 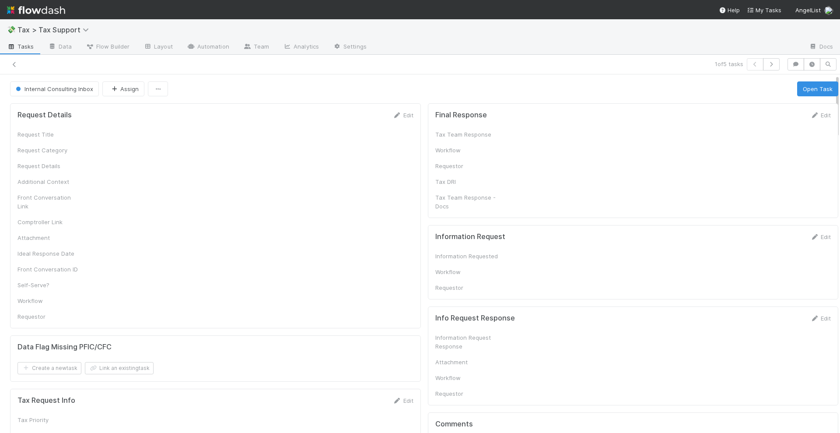 I want to click on button: Link an existingtask, so click(x=119, y=368).